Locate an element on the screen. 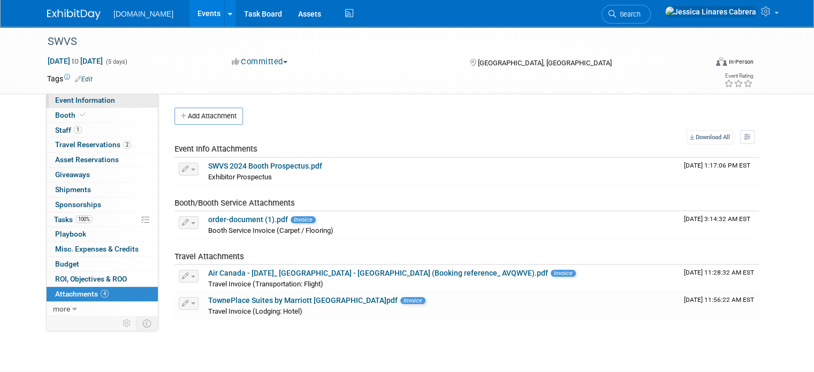 The image size is (814, 372). a: Budget is located at coordinates (102, 264).